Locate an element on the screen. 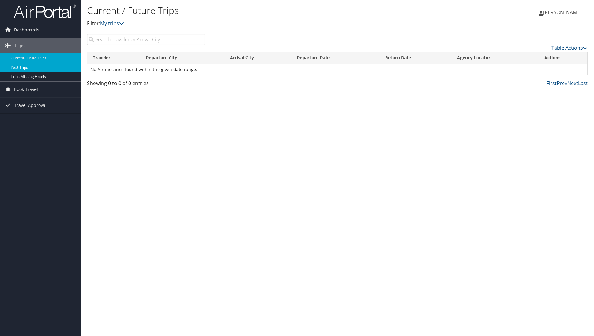 The width and height of the screenshot is (594, 336). span: Travel Approval is located at coordinates (30, 105).